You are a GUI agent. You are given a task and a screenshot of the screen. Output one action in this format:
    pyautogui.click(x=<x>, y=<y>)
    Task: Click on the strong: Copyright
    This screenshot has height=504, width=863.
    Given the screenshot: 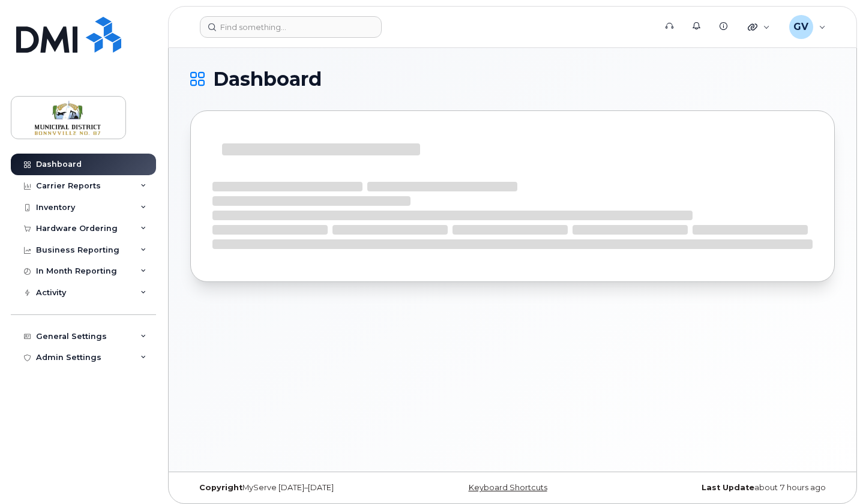 What is the action you would take?
    pyautogui.click(x=221, y=487)
    